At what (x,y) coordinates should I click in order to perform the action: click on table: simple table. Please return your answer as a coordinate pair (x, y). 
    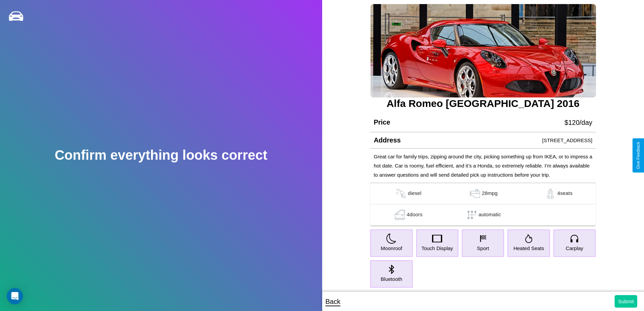
    Looking at the image, I should click on (483, 204).